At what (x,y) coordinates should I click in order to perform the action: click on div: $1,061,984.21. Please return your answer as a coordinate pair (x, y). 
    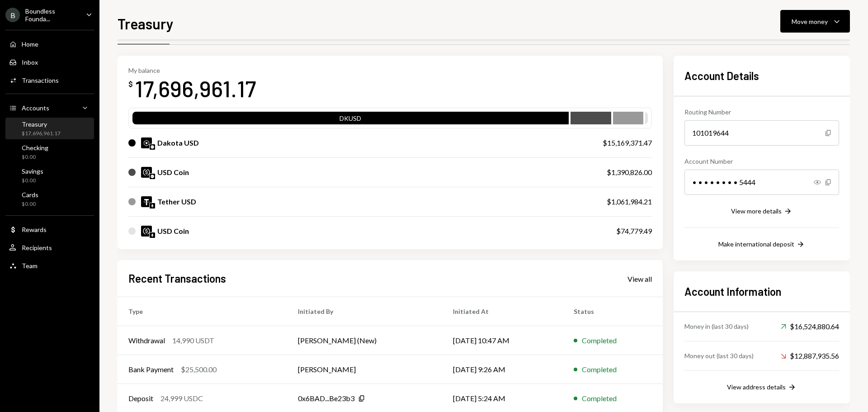
    Looking at the image, I should click on (629, 202).